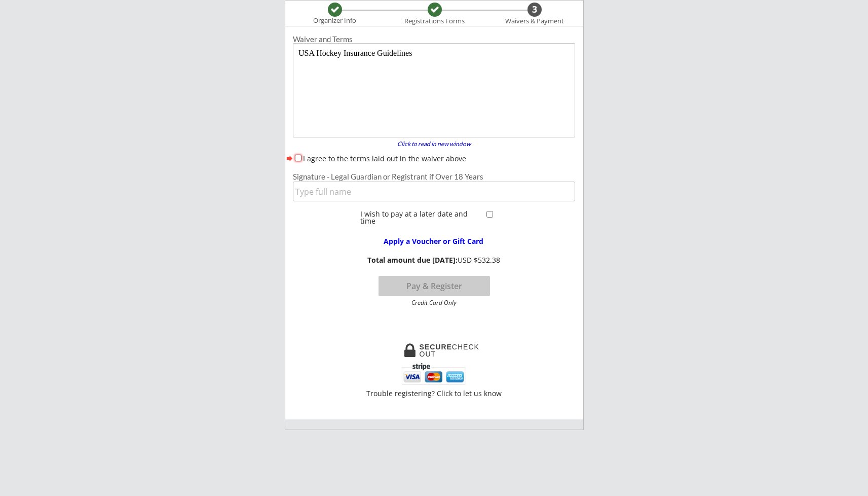 The width and height of the screenshot is (868, 496). What do you see at coordinates (421, 217) in the screenshot?
I see `div: I wish to pay at a later date and time` at bounding box center [421, 217].